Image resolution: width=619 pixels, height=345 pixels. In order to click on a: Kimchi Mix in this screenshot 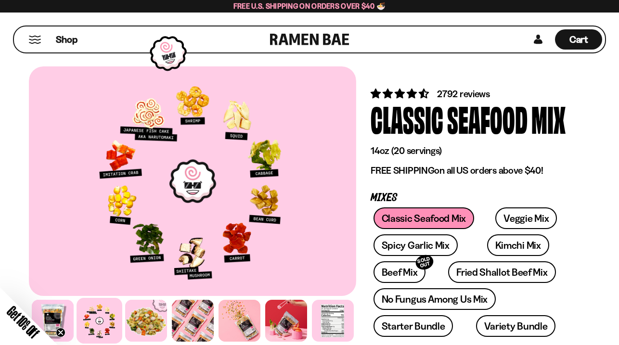, I will do `click(518, 245)`.